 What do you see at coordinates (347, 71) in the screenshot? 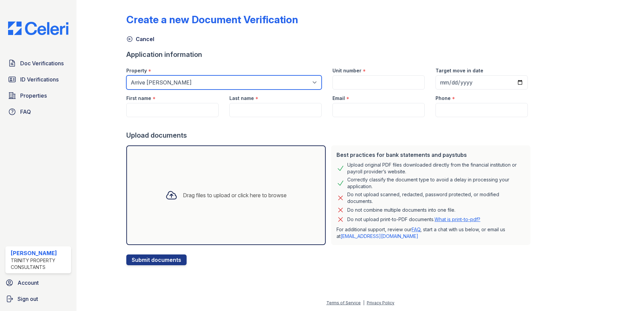
I see `label: Unit number` at bounding box center [347, 71].